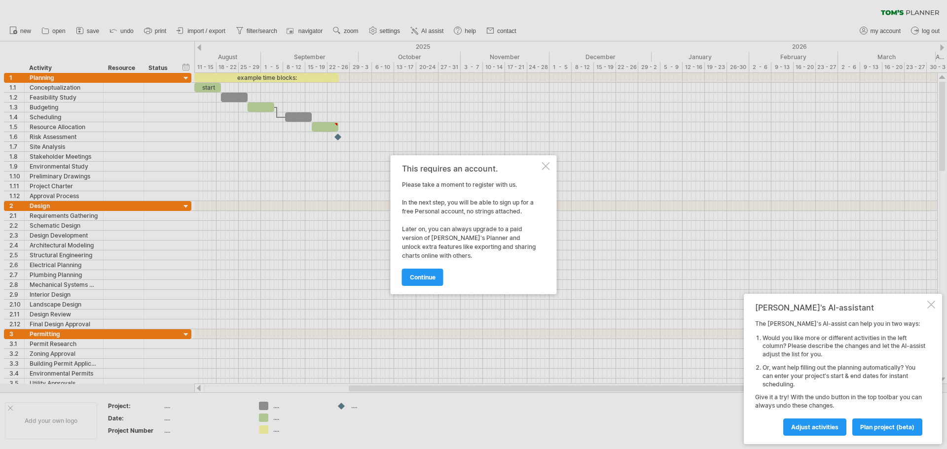 The height and width of the screenshot is (449, 947). What do you see at coordinates (844, 376) in the screenshot?
I see `li: Or, want help filling out the planning automatically? You can enter your project's start & end da...` at bounding box center [844, 376].